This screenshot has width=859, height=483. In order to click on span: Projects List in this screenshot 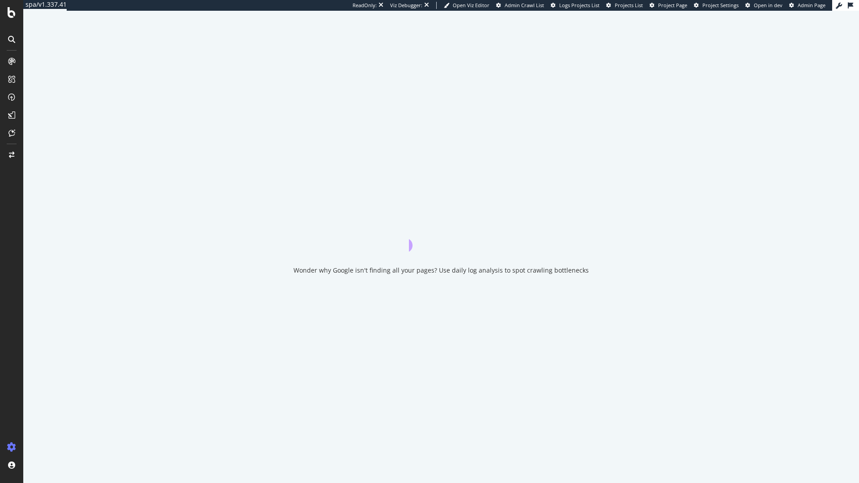, I will do `click(629, 5)`.